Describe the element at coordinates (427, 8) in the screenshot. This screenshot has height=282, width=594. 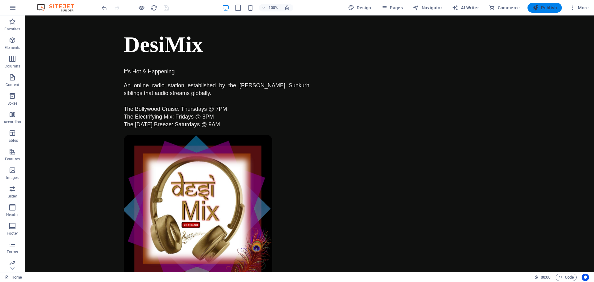
I see `button: Navigator` at that location.